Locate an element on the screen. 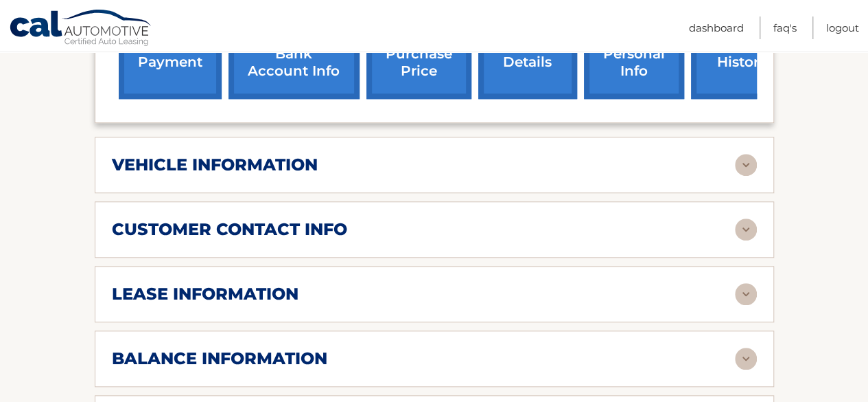 This screenshot has height=402, width=868. a: Add/Remove bank account info is located at coordinates (294, 54).